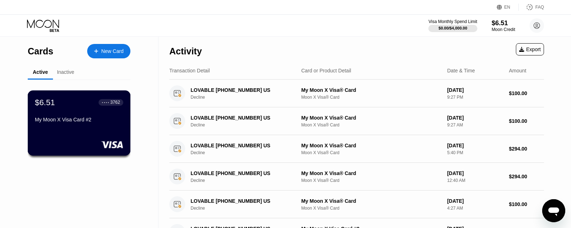 The height and width of the screenshot is (228, 571). What do you see at coordinates (79, 120) in the screenshot?
I see `div: My Moon X Visa Card #2` at bounding box center [79, 120].